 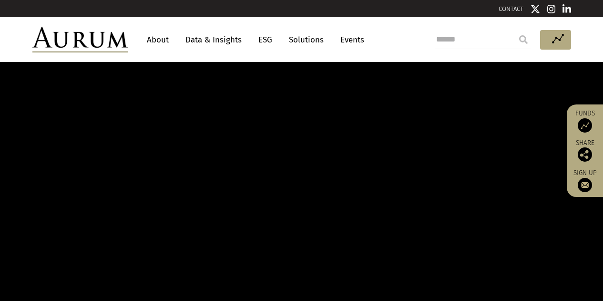 What do you see at coordinates (585, 185) in the screenshot?
I see `img: Sign up to our newsletter` at bounding box center [585, 185].